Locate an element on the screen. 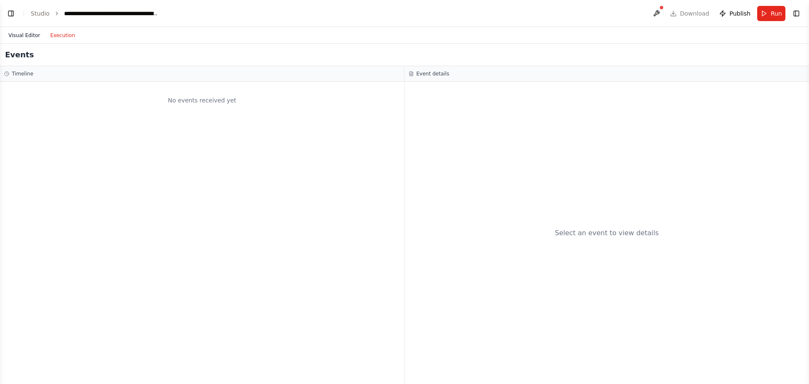 The height and width of the screenshot is (384, 809). nav: breadcrumb is located at coordinates (95, 13).